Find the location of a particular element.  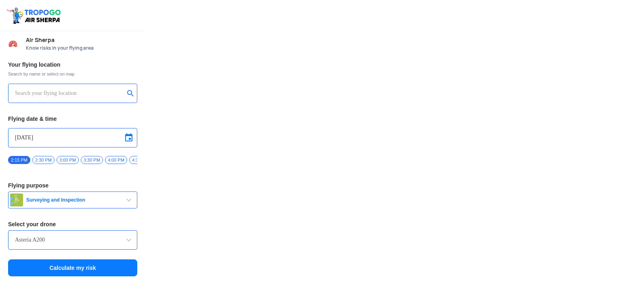

span: 2:30 PM is located at coordinates (43, 160).